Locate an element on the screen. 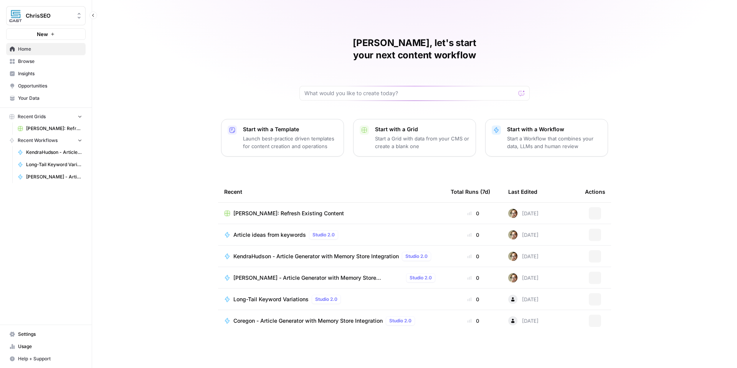  span: Your Data is located at coordinates (50, 98).